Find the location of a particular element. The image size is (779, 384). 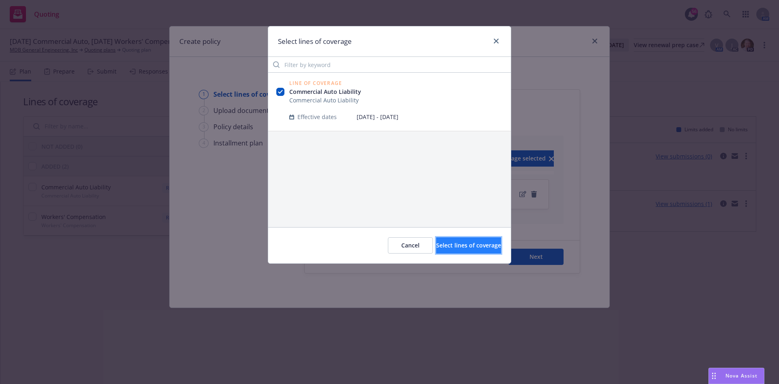

span: Nova Assist is located at coordinates (741, 375).